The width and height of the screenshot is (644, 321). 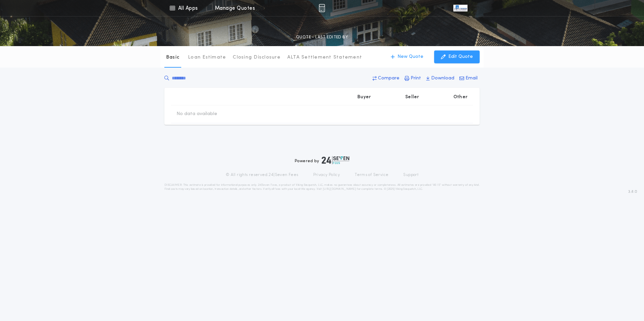 What do you see at coordinates (197, 114) in the screenshot?
I see `td: No data available` at bounding box center [197, 114].